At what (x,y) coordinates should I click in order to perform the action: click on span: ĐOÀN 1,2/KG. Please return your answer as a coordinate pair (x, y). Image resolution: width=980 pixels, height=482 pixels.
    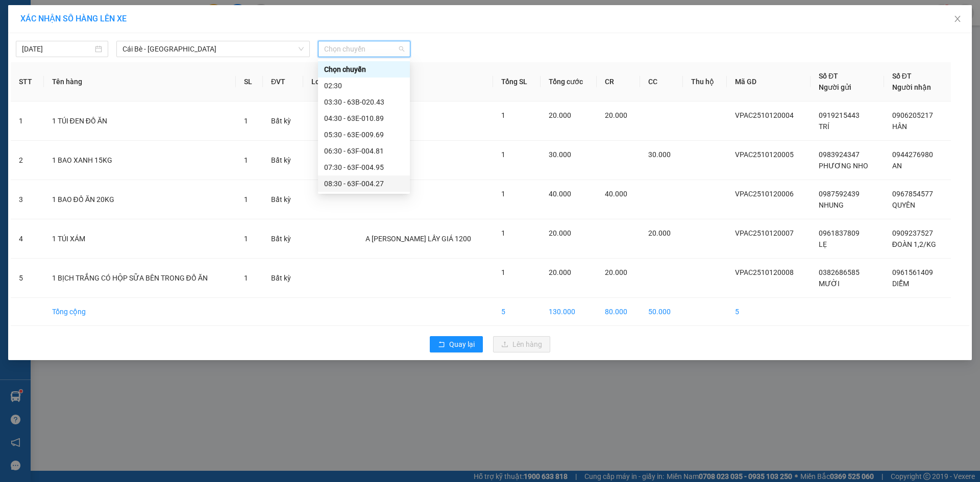
    Looking at the image, I should click on (914, 244).